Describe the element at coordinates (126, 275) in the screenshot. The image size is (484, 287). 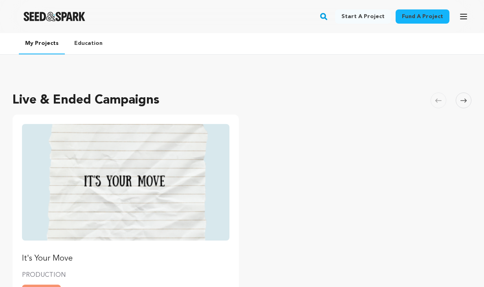
I see `p: PRODUCTION` at that location.